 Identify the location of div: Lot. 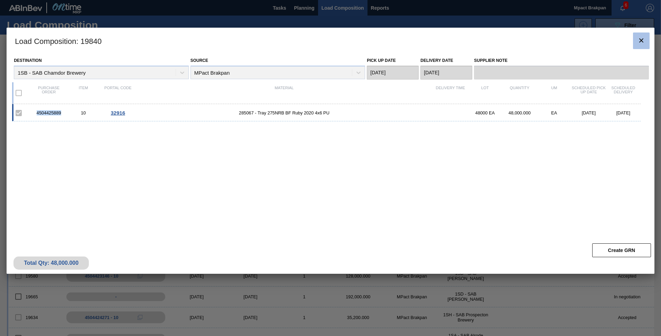
(485, 93).